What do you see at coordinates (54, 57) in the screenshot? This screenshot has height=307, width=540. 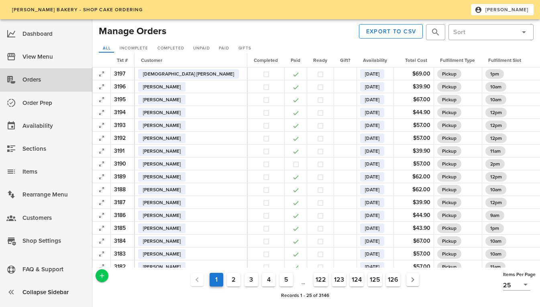 I see `div: View Menu` at bounding box center [54, 57].